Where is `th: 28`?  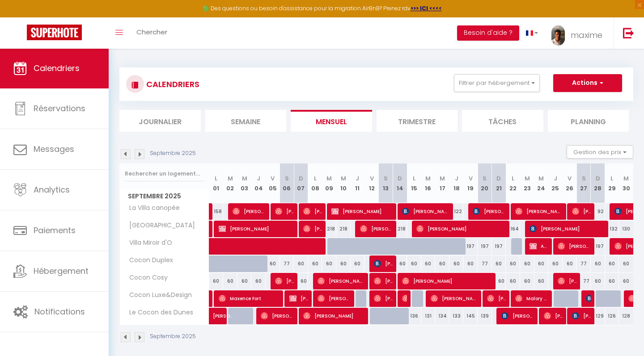 th: 28 is located at coordinates (598, 183).